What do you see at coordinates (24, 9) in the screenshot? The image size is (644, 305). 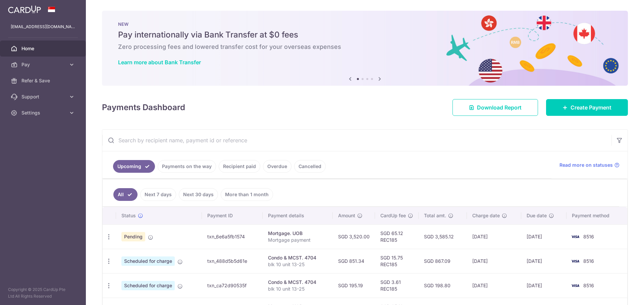 I see `img: CardUp` at bounding box center [24, 9].